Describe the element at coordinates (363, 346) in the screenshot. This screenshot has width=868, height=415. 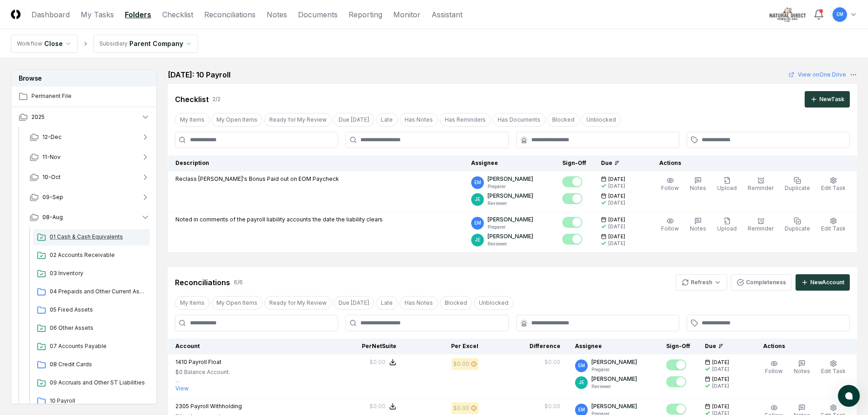
I see `th: Per NetSuite` at that location.